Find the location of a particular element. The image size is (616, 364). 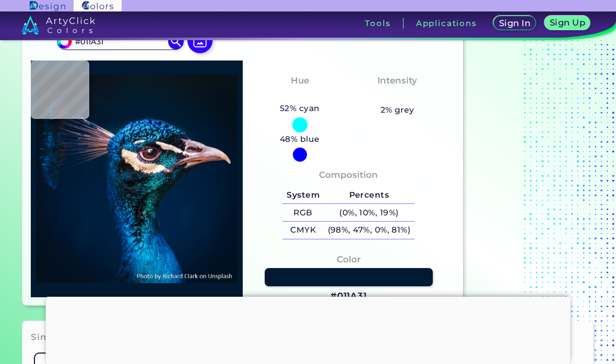

h3: Similar Tools is located at coordinates (63, 337).